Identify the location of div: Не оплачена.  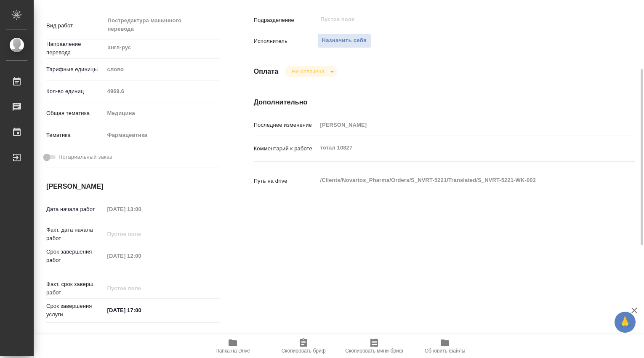
(311, 71).